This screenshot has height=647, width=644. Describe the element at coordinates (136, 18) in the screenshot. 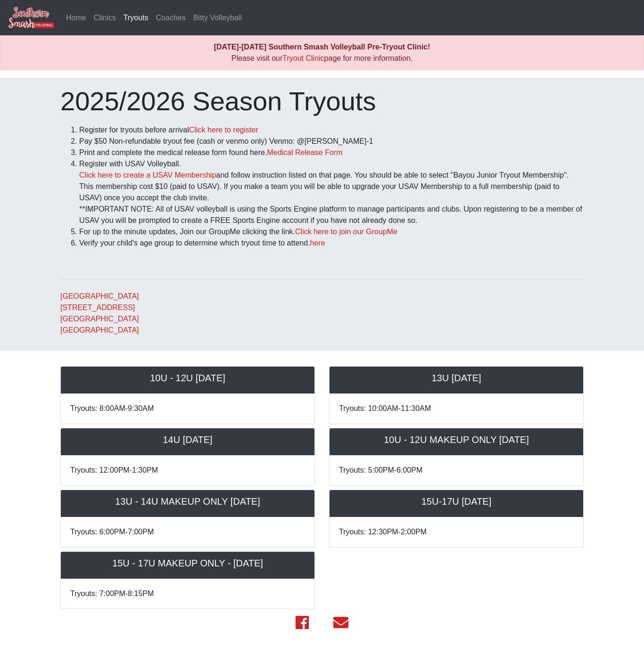

I see `a: Tryouts` at that location.